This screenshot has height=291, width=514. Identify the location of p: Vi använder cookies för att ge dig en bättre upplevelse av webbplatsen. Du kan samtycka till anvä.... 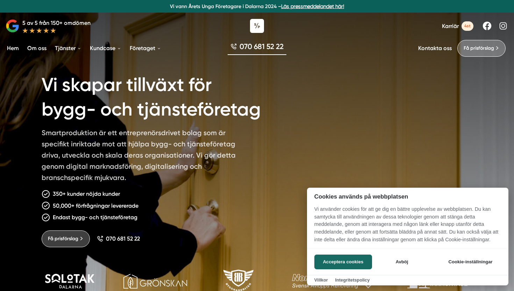
(408, 227).